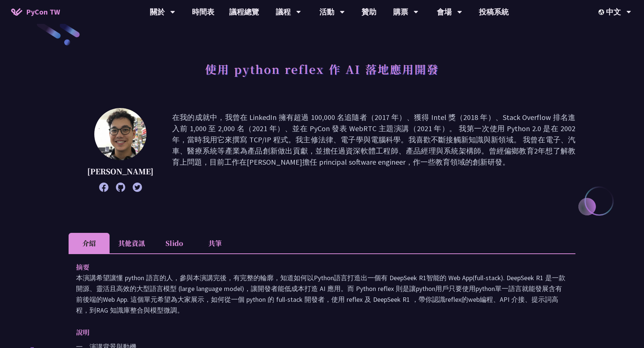 This screenshot has width=644, height=348. I want to click on li: Slido, so click(174, 243).